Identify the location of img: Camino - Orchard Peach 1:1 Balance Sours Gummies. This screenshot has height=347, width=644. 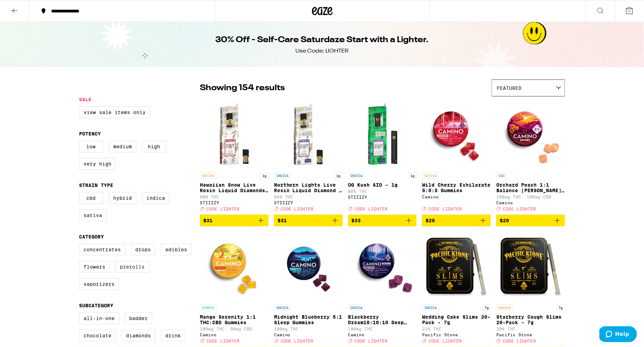
(530, 134).